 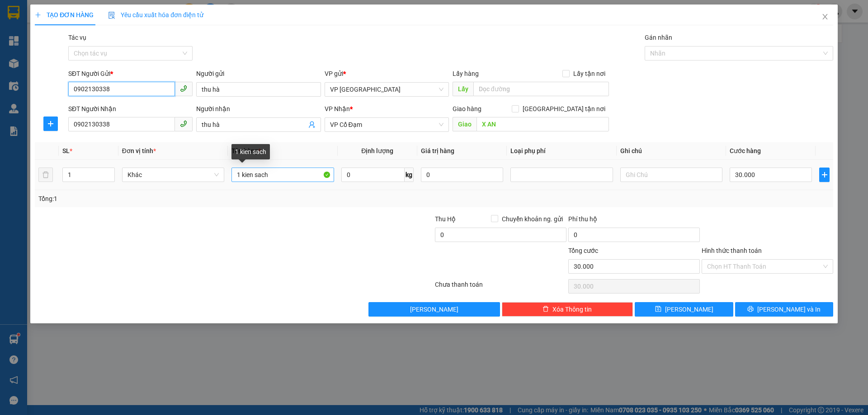 I want to click on span: Xóa Thông tin, so click(x=572, y=309).